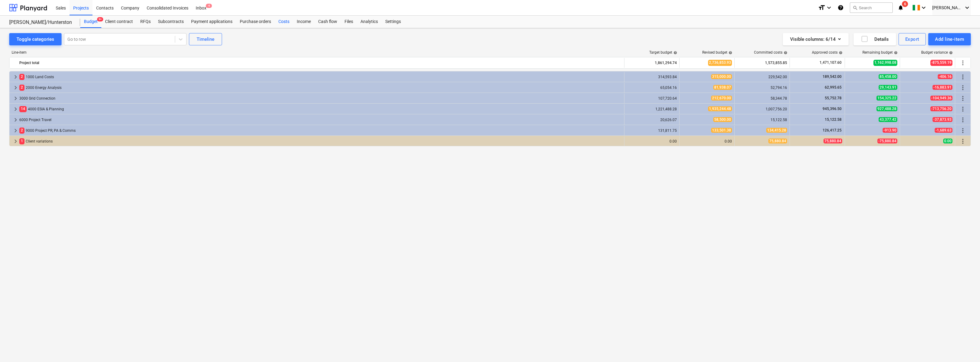 The height and width of the screenshot is (362, 980). What do you see at coordinates (832, 109) in the screenshot?
I see `span: 945,396.50` at bounding box center [832, 109].